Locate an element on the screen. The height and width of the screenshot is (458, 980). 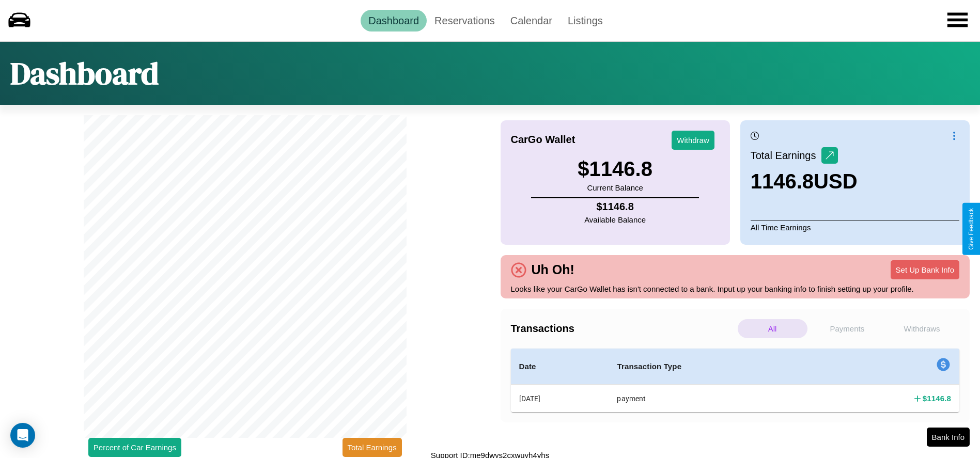
a: Reservations is located at coordinates (464, 21).